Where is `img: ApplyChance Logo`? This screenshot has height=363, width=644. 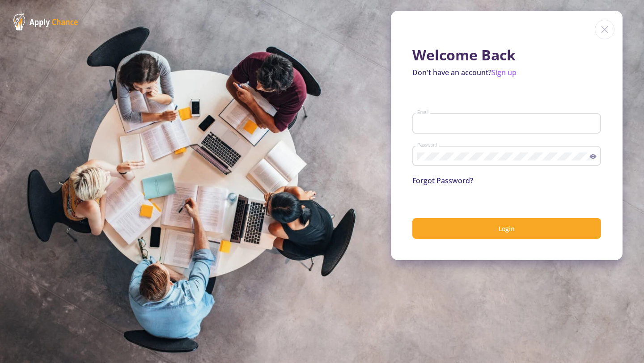 img: ApplyChance Logo is located at coordinates (46, 22).